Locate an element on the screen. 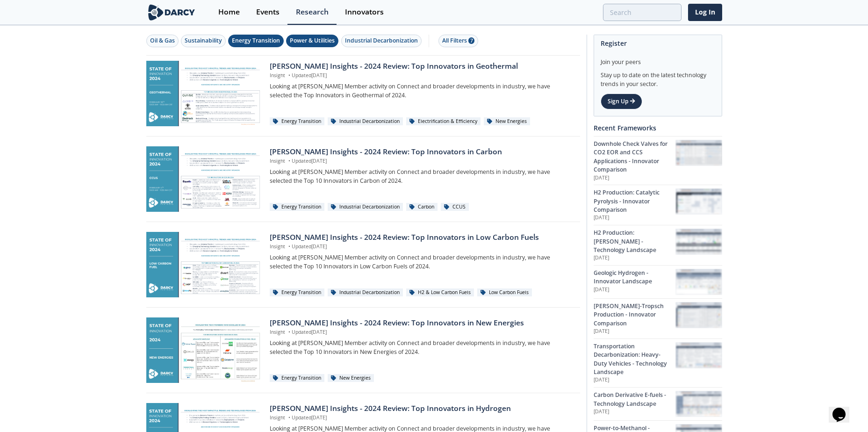  img: logo-wide.svg is located at coordinates (171, 12).